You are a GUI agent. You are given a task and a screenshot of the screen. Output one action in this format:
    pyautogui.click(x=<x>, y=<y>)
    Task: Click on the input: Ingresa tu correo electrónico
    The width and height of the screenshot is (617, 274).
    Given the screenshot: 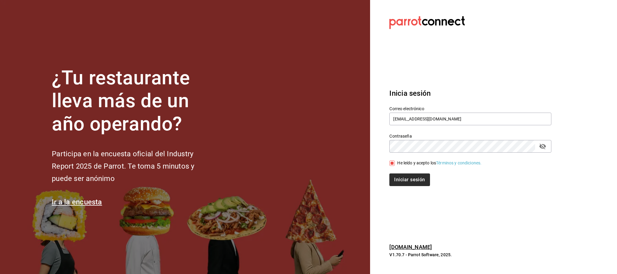 What is the action you would take?
    pyautogui.click(x=471, y=119)
    